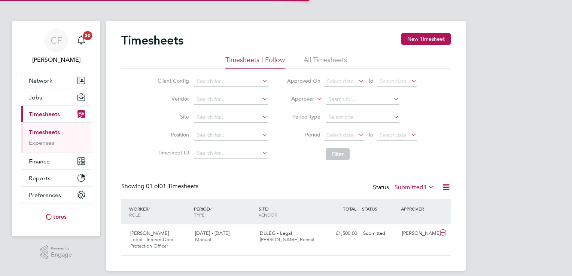 Image resolution: width=572 pixels, height=276 pixels. Describe the element at coordinates (297, 99) in the screenshot. I see `label: Approver` at that location.